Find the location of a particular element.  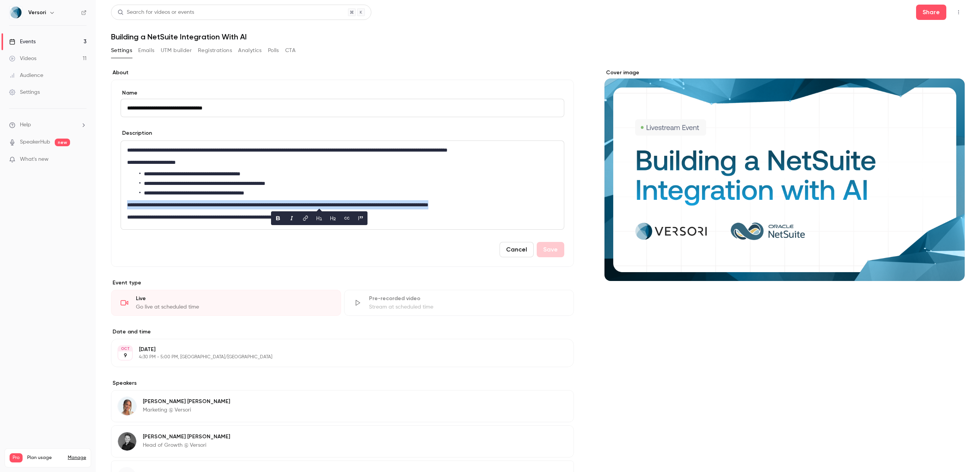

div: Settings is located at coordinates (24, 92).